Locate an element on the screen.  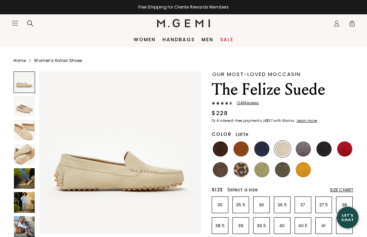
a: Women is located at coordinates (144, 39).